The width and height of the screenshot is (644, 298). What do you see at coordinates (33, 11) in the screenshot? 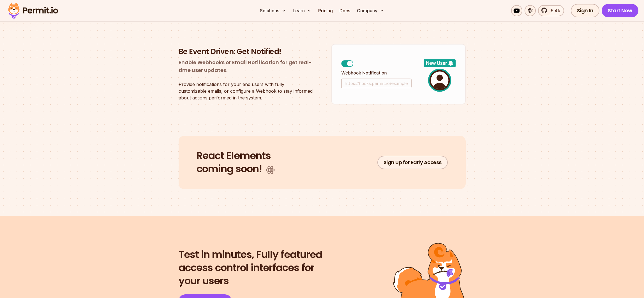
I see `img: Permit logo` at bounding box center [33, 11].